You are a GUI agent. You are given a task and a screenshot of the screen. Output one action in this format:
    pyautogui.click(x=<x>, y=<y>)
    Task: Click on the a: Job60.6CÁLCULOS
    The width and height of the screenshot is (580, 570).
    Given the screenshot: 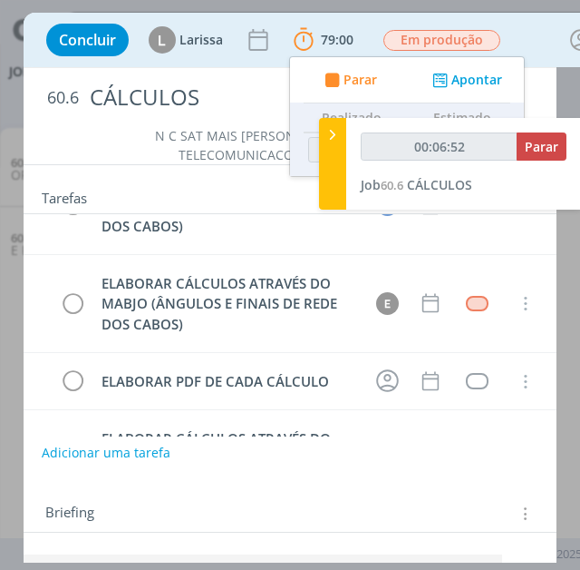 What is the action you would take?
    pyautogui.click(x=416, y=184)
    